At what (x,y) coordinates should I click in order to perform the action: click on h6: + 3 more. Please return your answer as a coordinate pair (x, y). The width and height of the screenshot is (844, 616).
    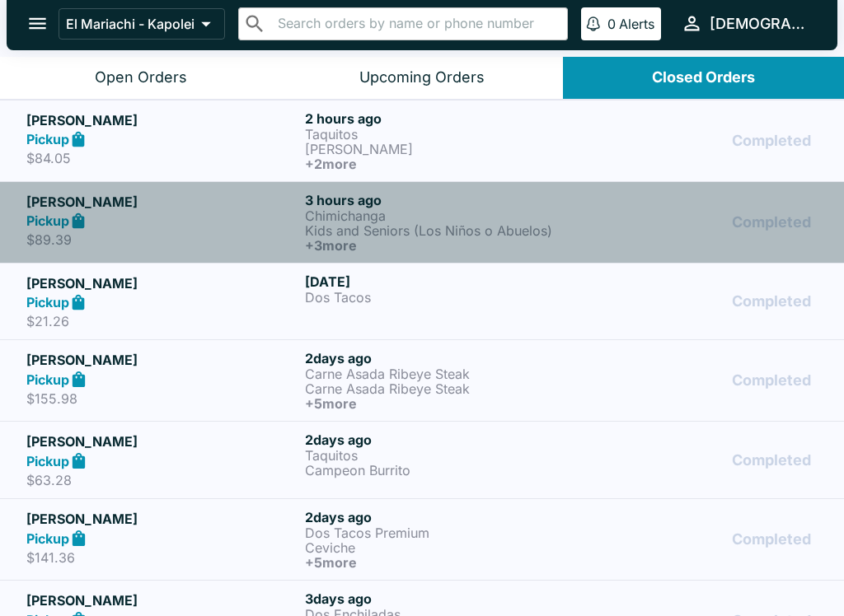
    Looking at the image, I should click on (441, 246).